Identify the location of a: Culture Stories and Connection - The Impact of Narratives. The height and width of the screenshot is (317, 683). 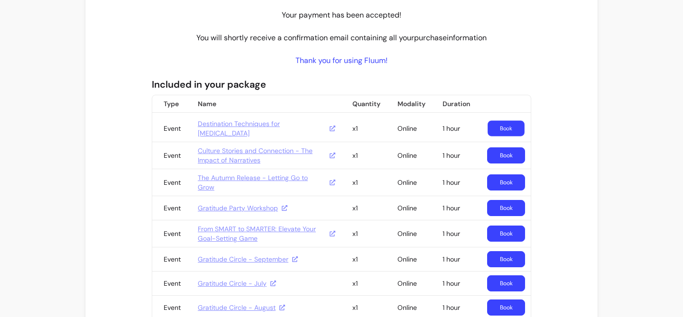
(266, 155).